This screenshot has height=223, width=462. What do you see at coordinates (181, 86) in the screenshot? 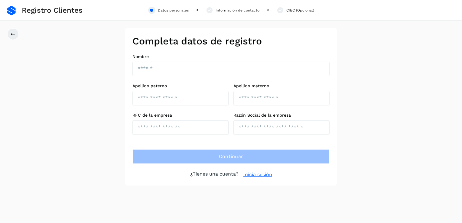
I see `label: Apellido paterno` at bounding box center [181, 86].